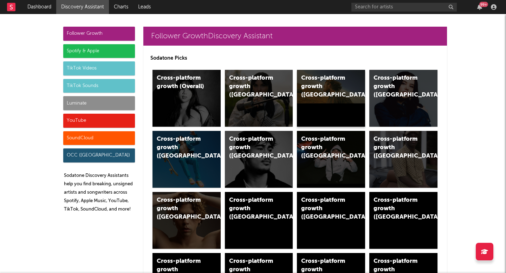 The width and height of the screenshot is (506, 273). Describe the element at coordinates (480, 7) in the screenshot. I see `button: 99+` at that location.